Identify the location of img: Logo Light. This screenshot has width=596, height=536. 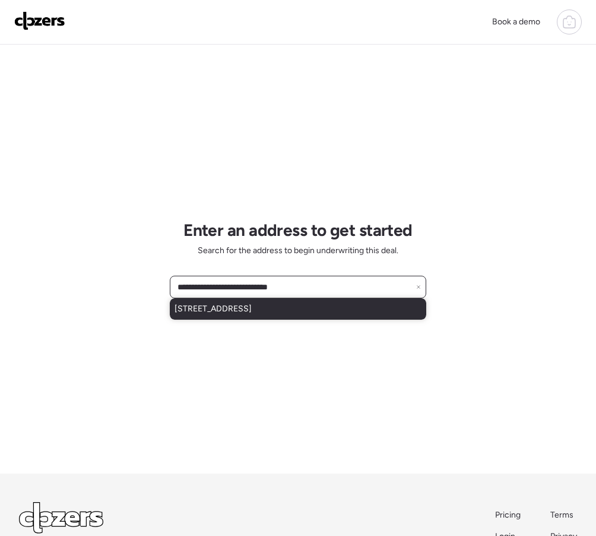
(61, 517).